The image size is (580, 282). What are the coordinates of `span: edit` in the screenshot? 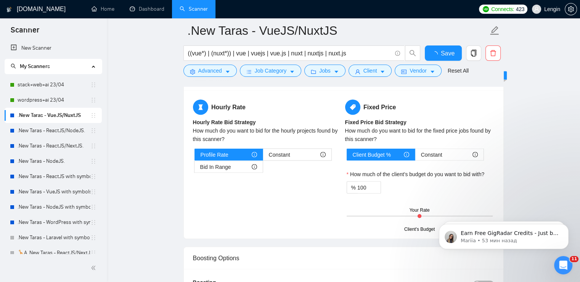 It's located at (495, 31).